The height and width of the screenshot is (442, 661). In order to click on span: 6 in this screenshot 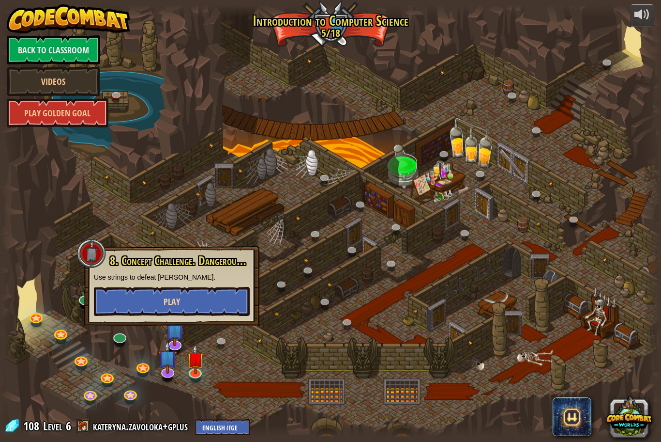, I will do `click(68, 426)`.